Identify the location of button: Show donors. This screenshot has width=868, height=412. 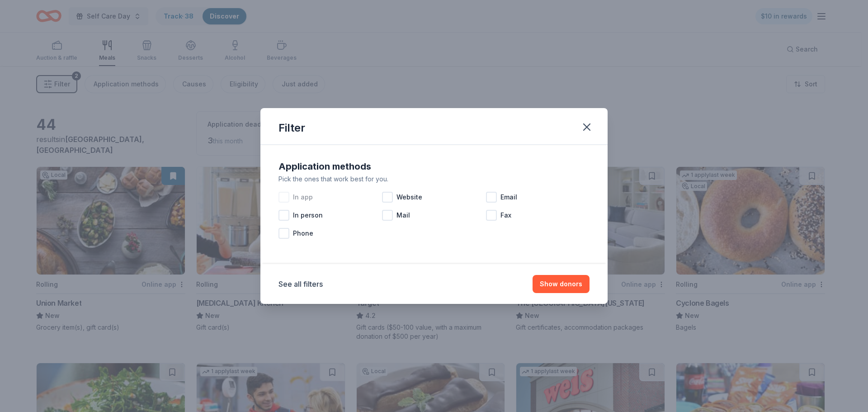
(561, 284).